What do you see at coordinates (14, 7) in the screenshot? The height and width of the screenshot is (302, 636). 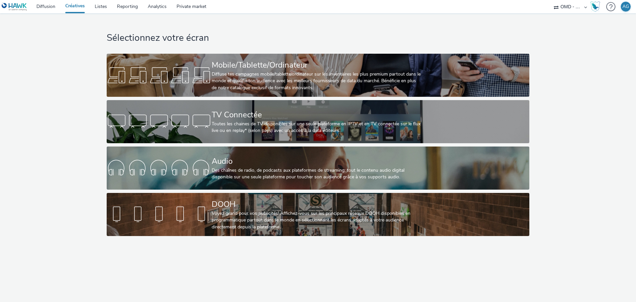 I see `img: undefined Logo` at bounding box center [14, 7].